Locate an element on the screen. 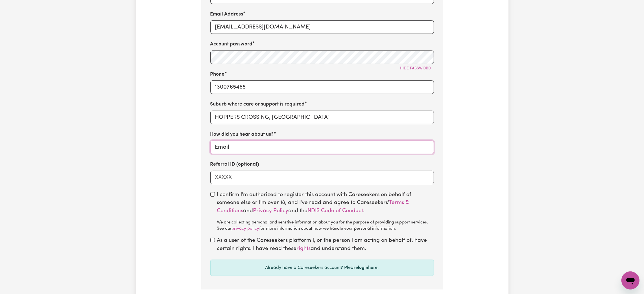 This screenshot has height=294, width=644. input: e.g. Google, word of mouth etc. is located at coordinates (322, 147).